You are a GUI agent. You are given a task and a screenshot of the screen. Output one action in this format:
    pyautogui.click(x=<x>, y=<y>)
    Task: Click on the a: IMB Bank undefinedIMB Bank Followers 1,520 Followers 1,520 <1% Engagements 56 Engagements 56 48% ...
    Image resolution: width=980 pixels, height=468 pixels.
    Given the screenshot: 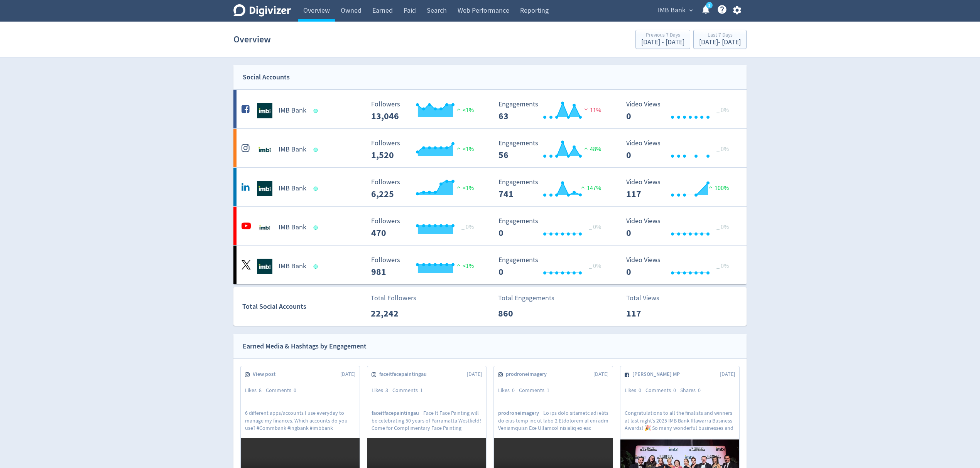 What is the action you would take?
    pyautogui.click(x=490, y=148)
    